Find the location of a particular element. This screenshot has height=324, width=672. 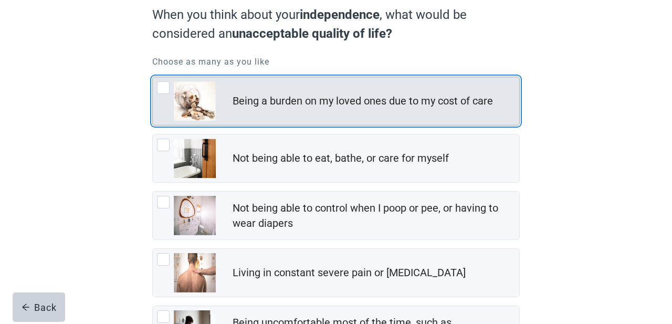

div: Being a burden on my loved ones due to my cost of care, checkbox, not checked is located at coordinates (336, 101).